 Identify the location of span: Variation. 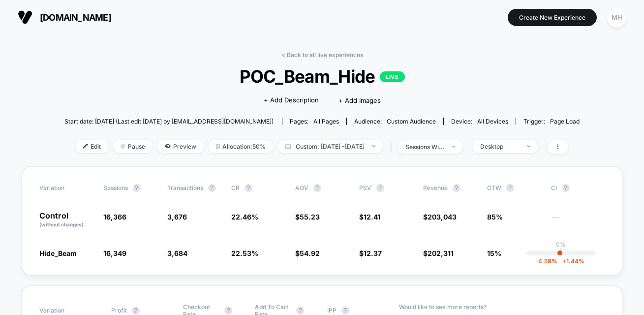
(67, 188).